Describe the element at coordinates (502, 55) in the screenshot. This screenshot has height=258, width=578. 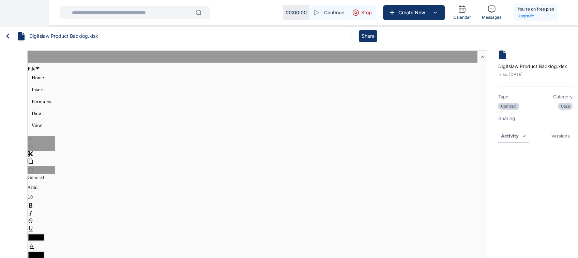
I see `img: Document` at that location.